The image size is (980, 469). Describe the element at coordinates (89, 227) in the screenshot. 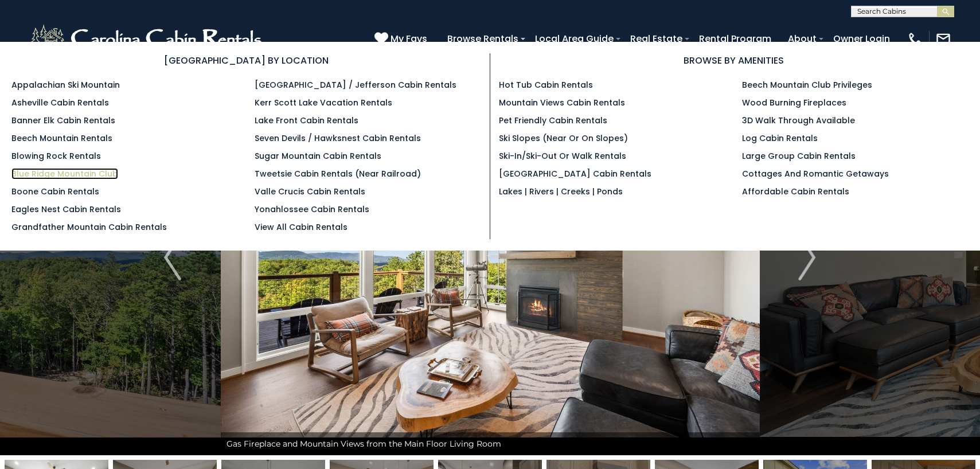

I see `a: Grandfather Mountain Cabin Rentals` at that location.